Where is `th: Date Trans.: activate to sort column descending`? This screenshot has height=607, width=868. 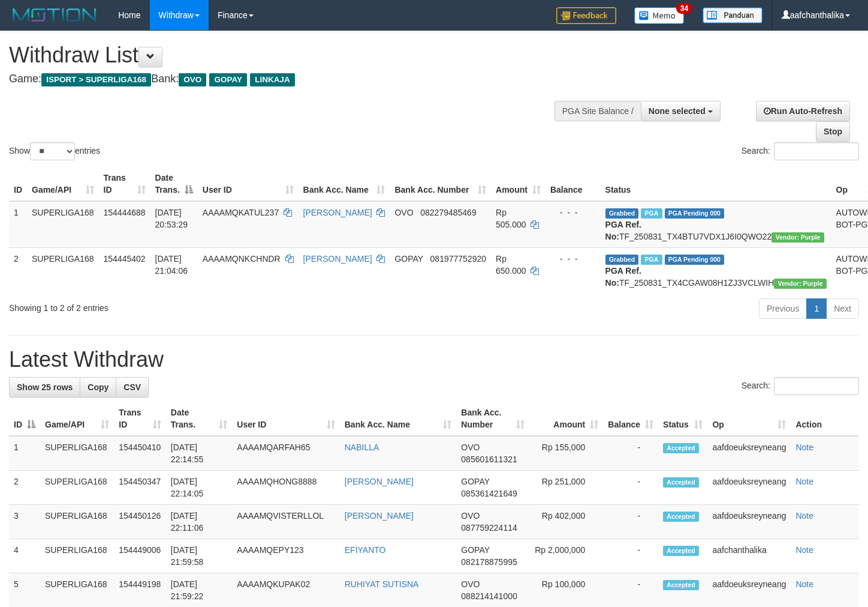
th: Date Trans.: activate to sort column descending is located at coordinates (174, 184).